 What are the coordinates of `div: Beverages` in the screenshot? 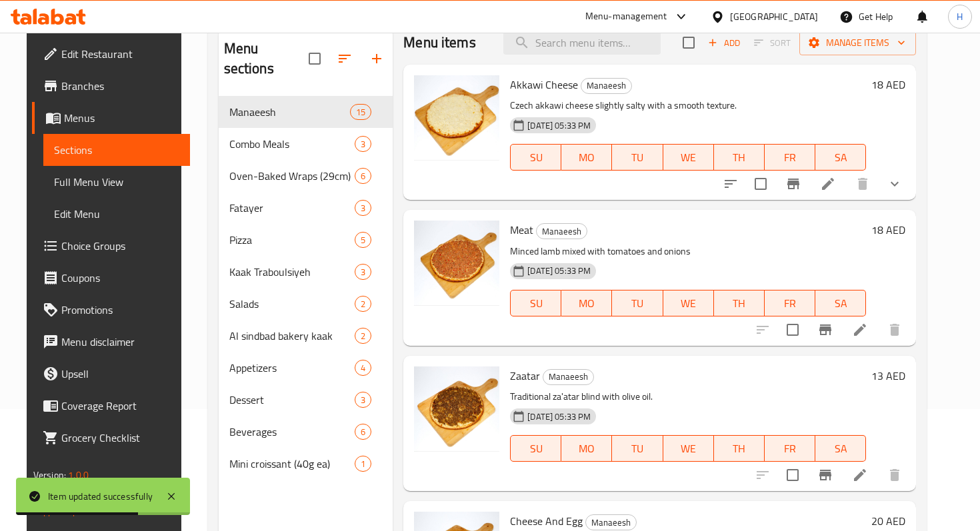 It's located at (292, 432).